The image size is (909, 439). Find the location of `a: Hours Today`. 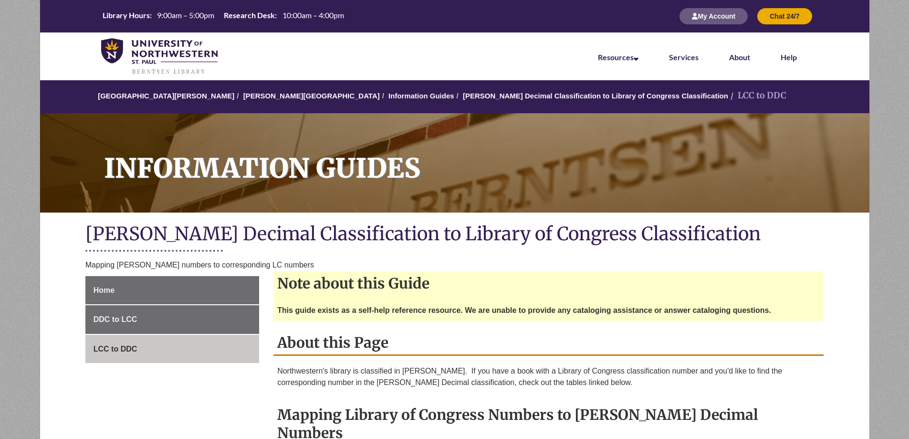

a: Hours Today is located at coordinates (223, 16).